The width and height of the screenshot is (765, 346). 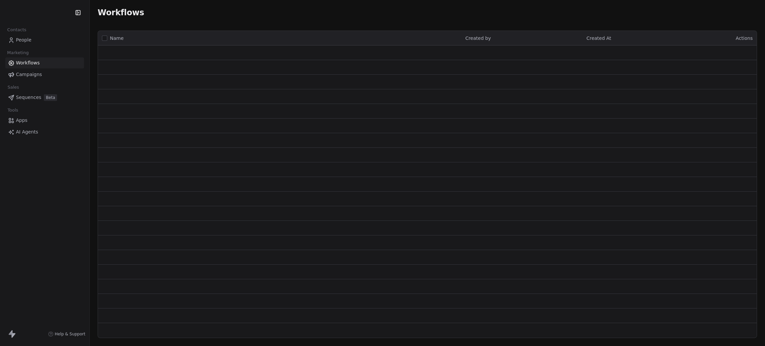 What do you see at coordinates (29, 74) in the screenshot?
I see `span: Campaigns` at bounding box center [29, 74].